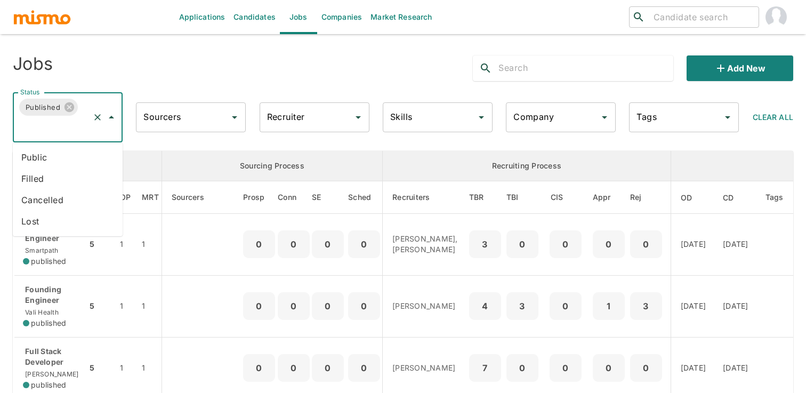  I want to click on p: Full Stack Developer, so click(51, 357).